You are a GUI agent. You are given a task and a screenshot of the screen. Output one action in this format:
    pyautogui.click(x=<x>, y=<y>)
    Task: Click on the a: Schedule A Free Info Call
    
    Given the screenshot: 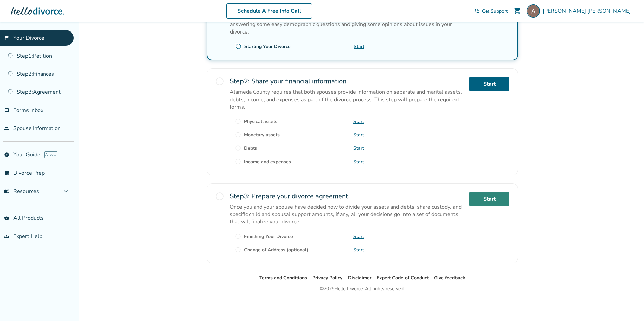 What is the action you would take?
    pyautogui.click(x=269, y=11)
    